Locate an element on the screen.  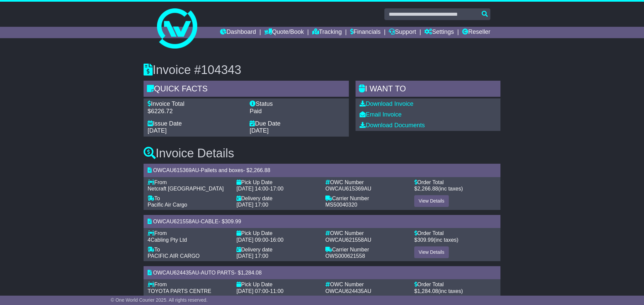
a: Financials is located at coordinates (365, 33).